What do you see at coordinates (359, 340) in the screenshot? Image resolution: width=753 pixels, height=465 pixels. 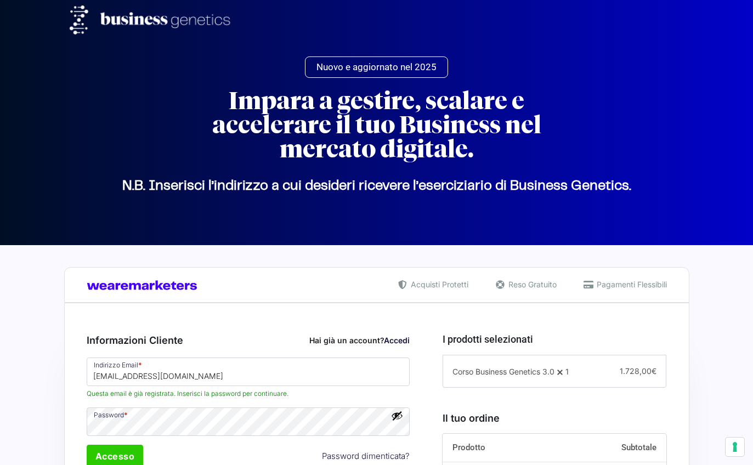 I see `div: Hai già un account?` at bounding box center [359, 340].